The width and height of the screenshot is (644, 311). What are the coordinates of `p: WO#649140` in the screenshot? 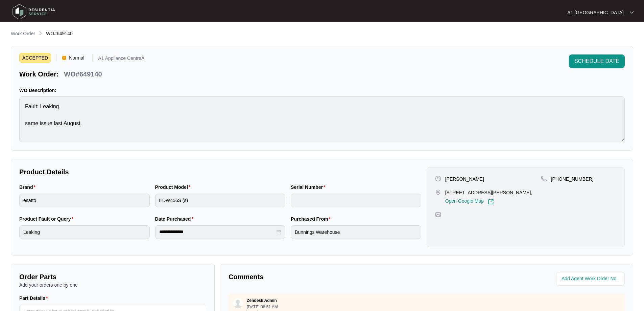 It's located at (83, 74).